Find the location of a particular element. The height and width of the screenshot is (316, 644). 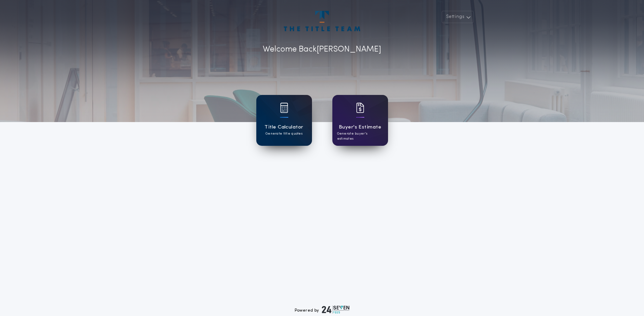

img: account-logo is located at coordinates (322, 21).